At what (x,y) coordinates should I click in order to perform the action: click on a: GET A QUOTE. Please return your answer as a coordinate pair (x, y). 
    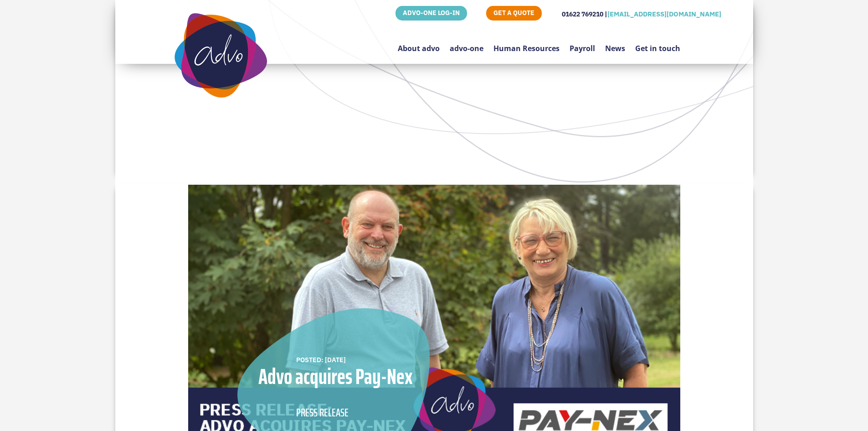
    Looking at the image, I should click on (514, 13).